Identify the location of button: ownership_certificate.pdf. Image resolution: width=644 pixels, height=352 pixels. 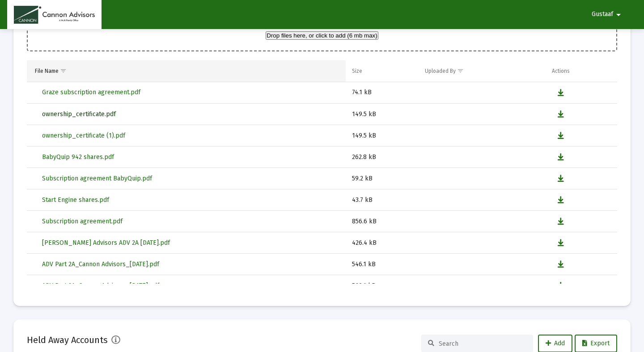
(79, 114).